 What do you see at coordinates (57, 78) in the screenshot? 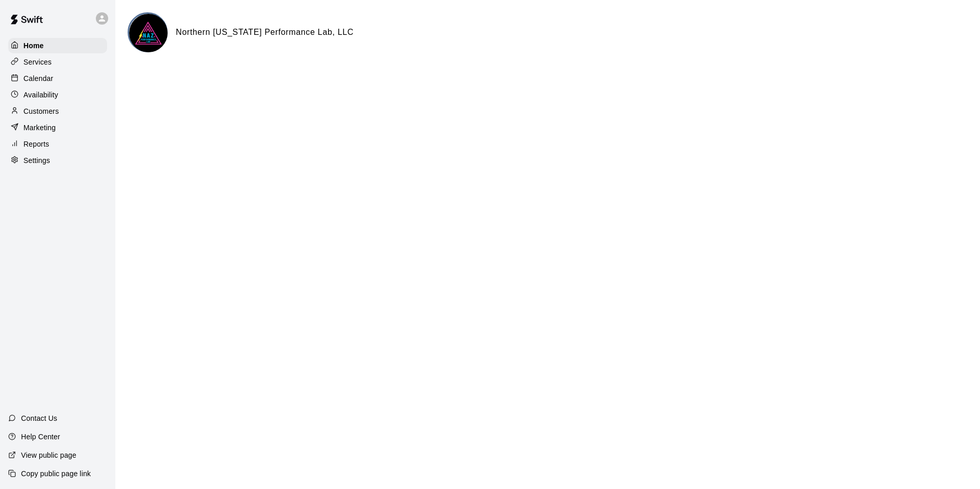
I see `div: Calendar` at bounding box center [57, 78].